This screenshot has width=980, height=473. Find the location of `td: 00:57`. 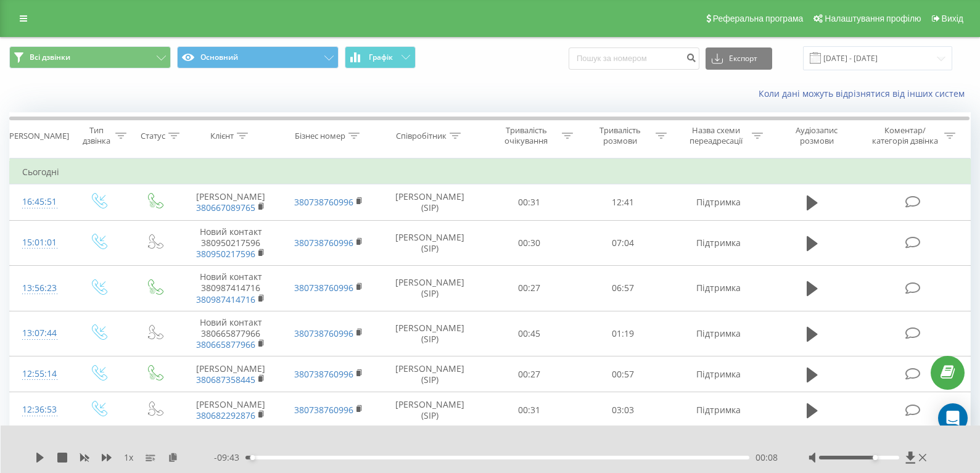

td: 00:57 is located at coordinates (623, 374).